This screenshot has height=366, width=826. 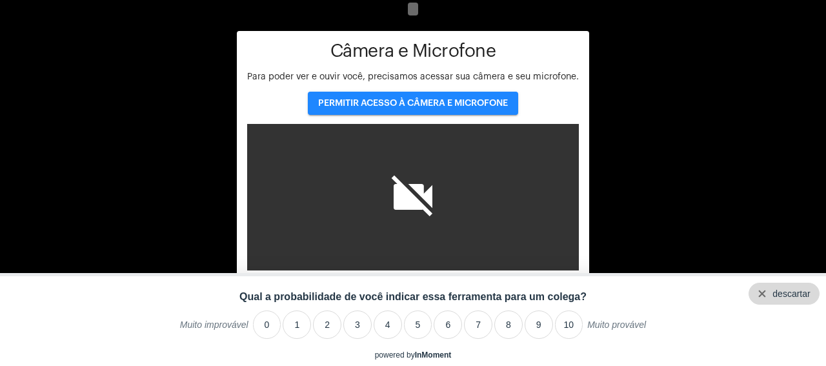 What do you see at coordinates (616, 329) in the screenshot?
I see `label: Muito provável` at bounding box center [616, 329].